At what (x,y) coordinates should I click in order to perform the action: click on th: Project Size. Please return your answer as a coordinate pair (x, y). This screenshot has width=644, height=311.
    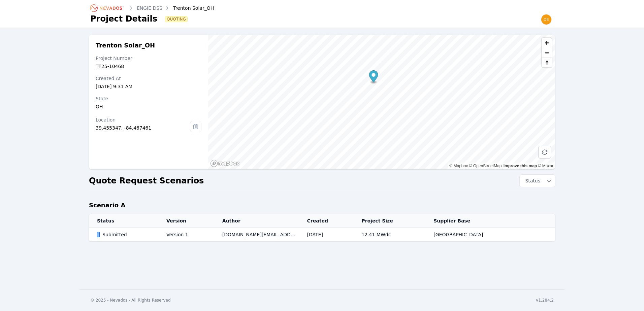
    Looking at the image, I should click on (389, 221).